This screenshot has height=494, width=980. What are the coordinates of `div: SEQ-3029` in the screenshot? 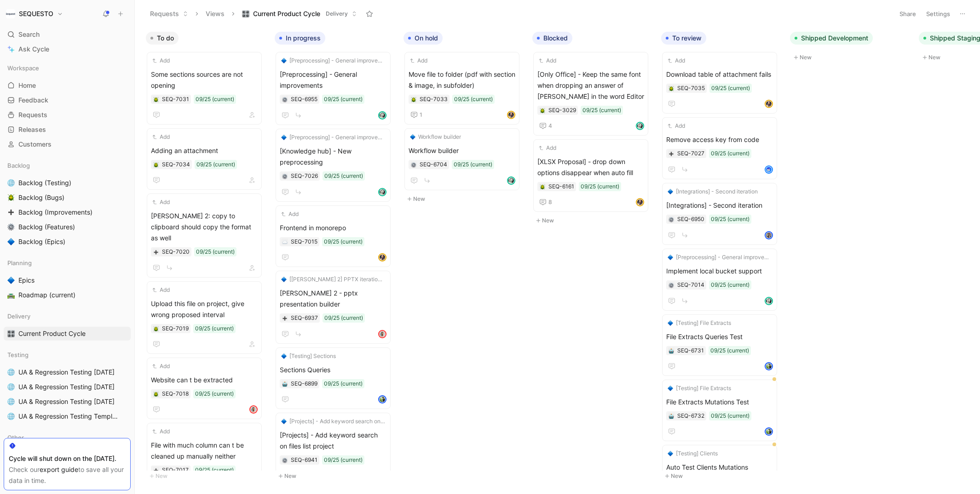 It's located at (562, 111).